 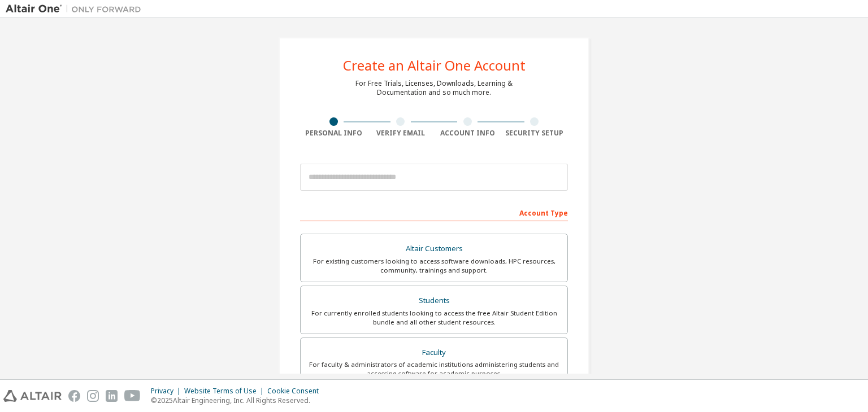 What do you see at coordinates (467, 133) in the screenshot?
I see `div: Account Info` at bounding box center [467, 133].